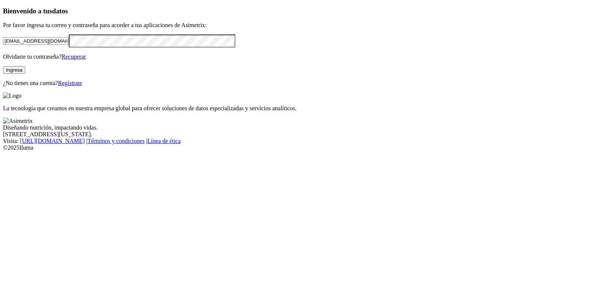  I want to click on img: Logo, so click(12, 96).